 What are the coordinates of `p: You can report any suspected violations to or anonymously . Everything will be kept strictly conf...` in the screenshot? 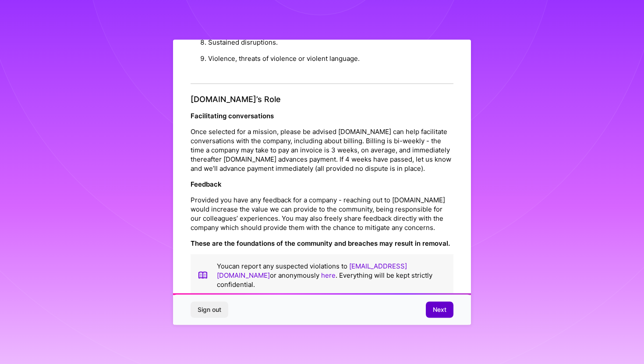 It's located at (332, 275).